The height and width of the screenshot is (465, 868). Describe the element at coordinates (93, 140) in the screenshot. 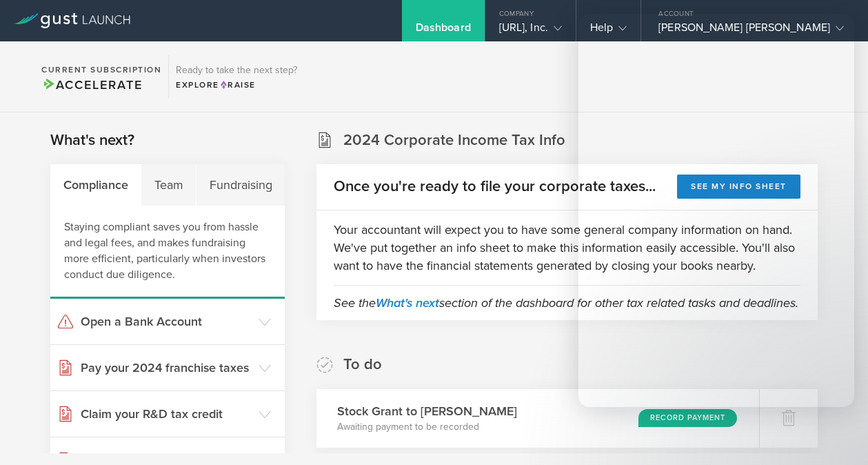

I see `h2: What's next?` at that location.